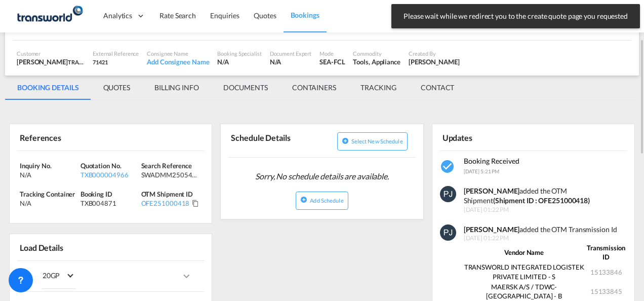 The height and width of the screenshot is (301, 644). What do you see at coordinates (376, 62) in the screenshot?
I see `div: Tools, Appliance` at bounding box center [376, 62].